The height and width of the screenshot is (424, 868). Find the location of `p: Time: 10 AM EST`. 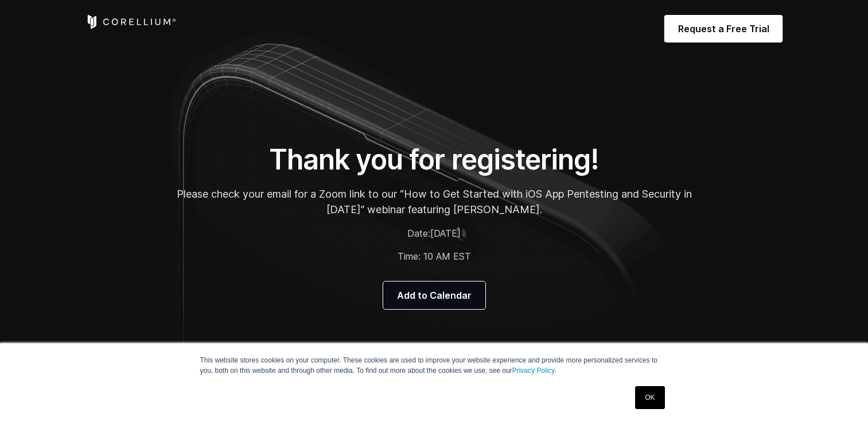

p: Time: 10 AM EST is located at coordinates (434, 256).